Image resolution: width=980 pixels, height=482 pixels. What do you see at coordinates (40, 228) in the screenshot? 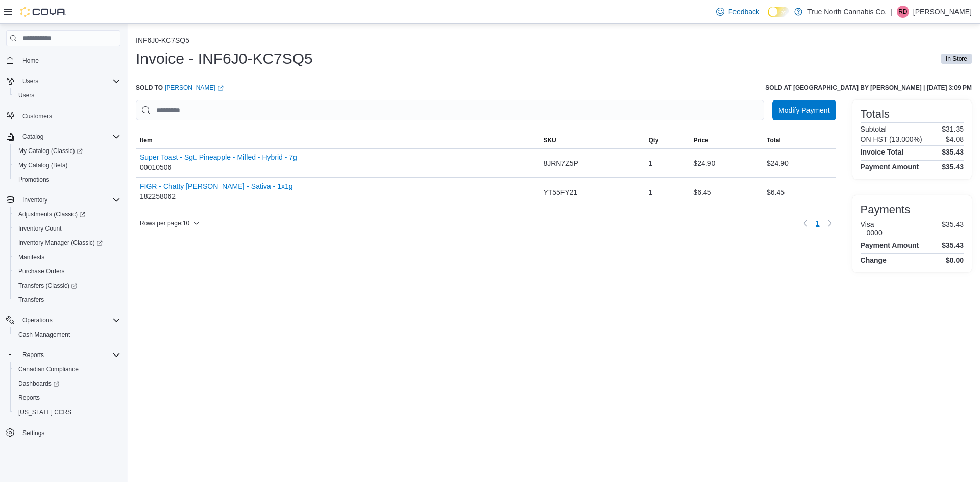
I see `a: Inventory Count` at bounding box center [40, 228].